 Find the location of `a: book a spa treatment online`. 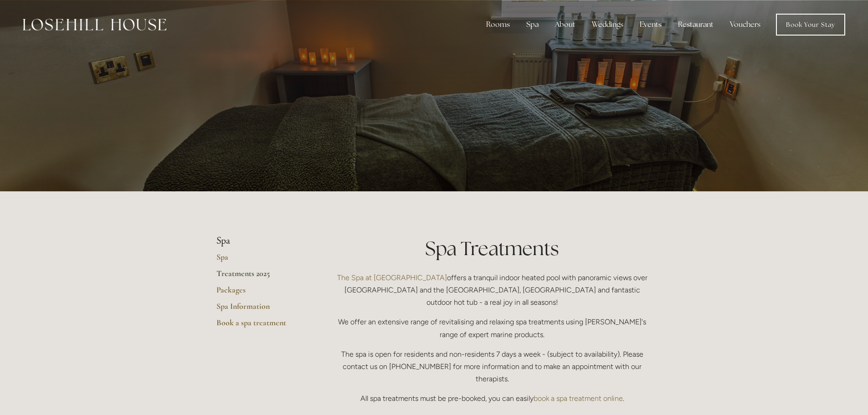

a: book a spa treatment online is located at coordinates (578, 398).